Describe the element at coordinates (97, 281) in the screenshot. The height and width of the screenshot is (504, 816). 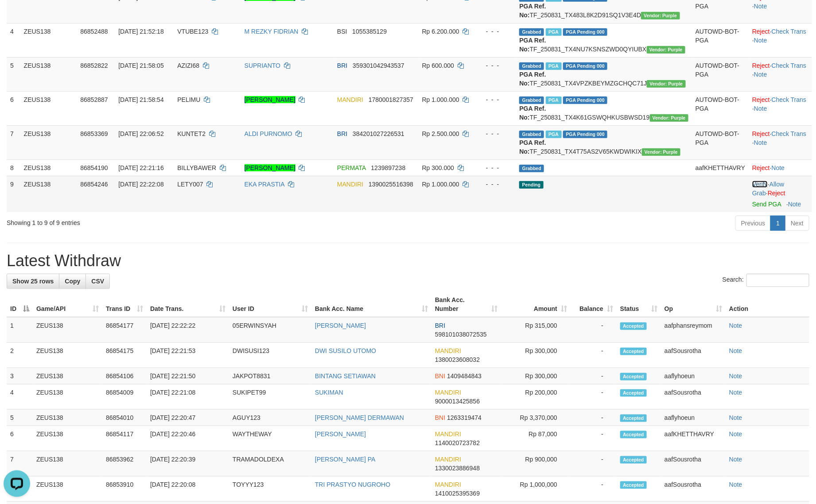
I see `a: CSV` at that location.